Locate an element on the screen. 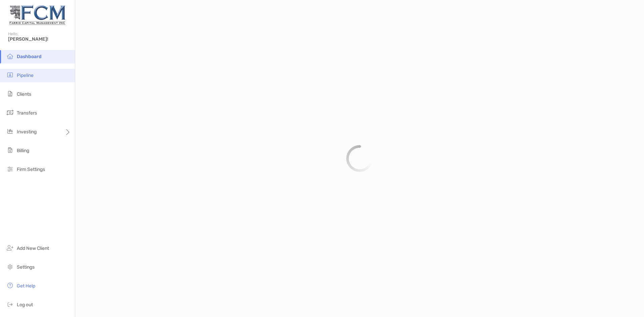 The width and height of the screenshot is (644, 317). img: Zoe Logo is located at coordinates (37, 14).